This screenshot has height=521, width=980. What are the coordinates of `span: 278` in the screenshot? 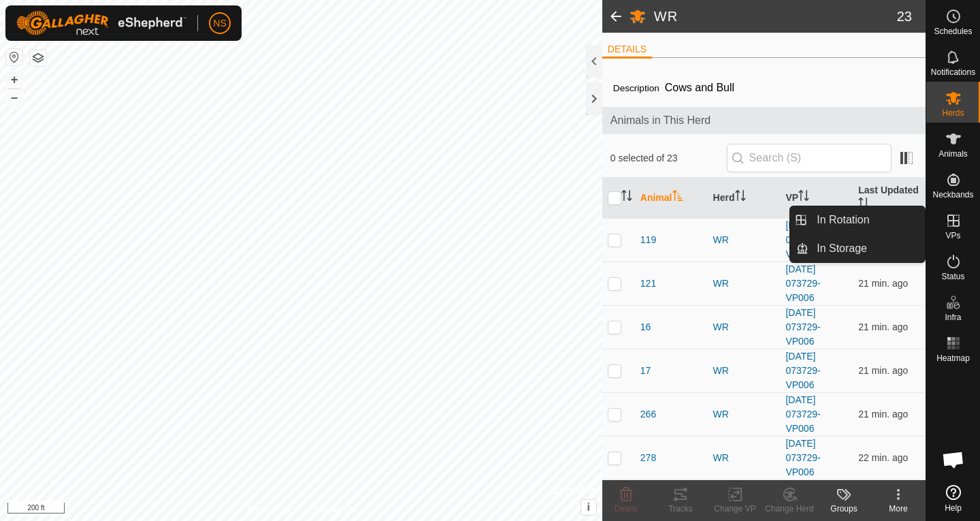 It's located at (647, 458).